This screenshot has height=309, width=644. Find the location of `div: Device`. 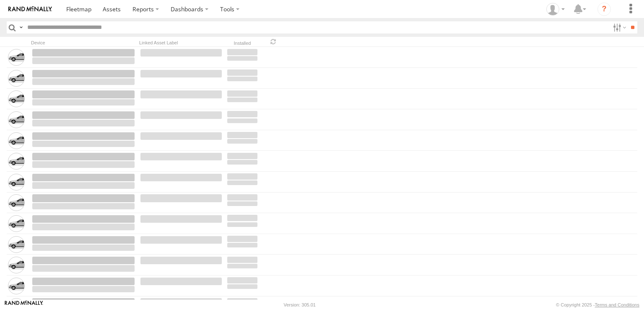

div: Device is located at coordinates (83, 43).